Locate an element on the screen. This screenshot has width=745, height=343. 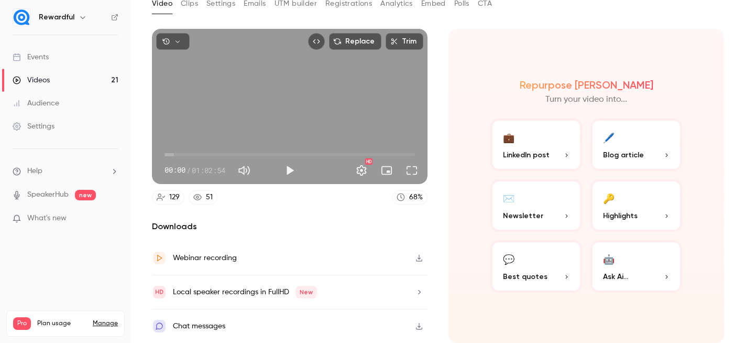
button: Play is located at coordinates (290, 170).